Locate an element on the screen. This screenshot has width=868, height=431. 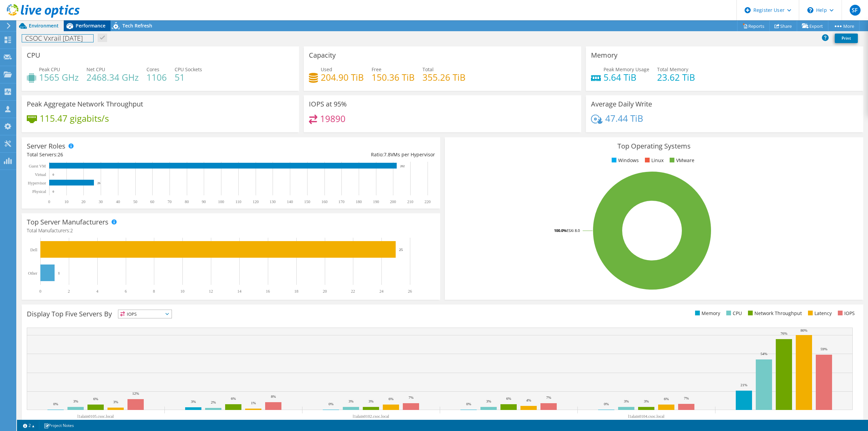
text: 4 is located at coordinates (97, 291).